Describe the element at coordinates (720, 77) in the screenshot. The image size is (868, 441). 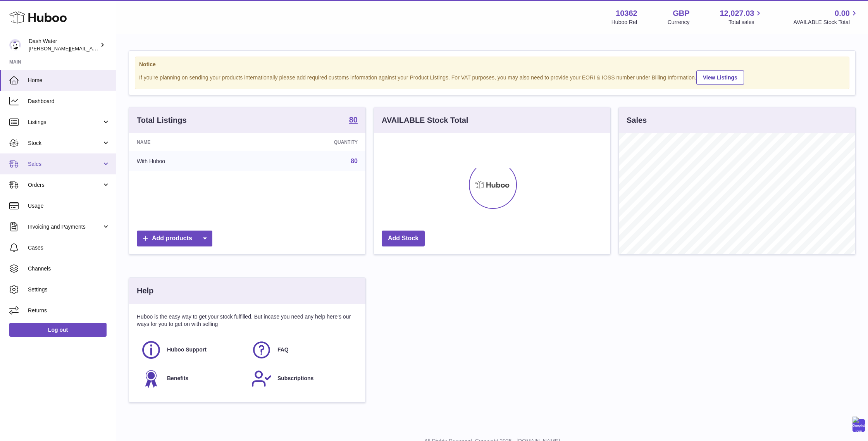
I see `a: View Listings` at that location.